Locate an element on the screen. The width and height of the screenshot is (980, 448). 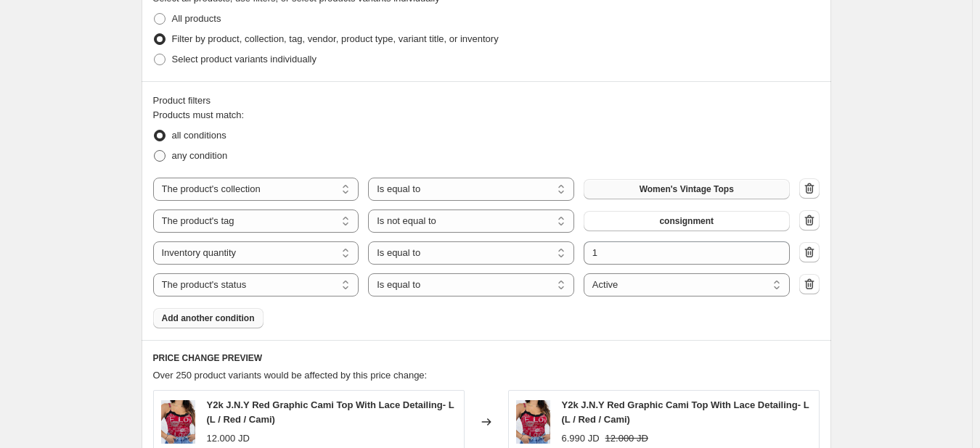
button: Women's Vintage Tops is located at coordinates (687, 189).